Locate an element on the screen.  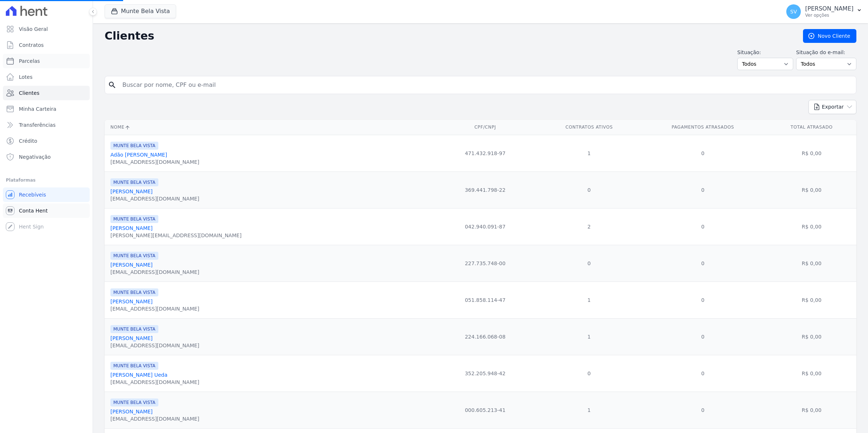
span: Transferências is located at coordinates (37, 125).